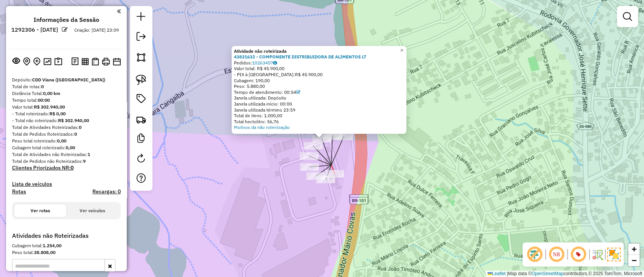 This screenshot has width=644, height=277. What do you see at coordinates (52, 245) in the screenshot?
I see `strong: 1.254,00` at bounding box center [52, 245].